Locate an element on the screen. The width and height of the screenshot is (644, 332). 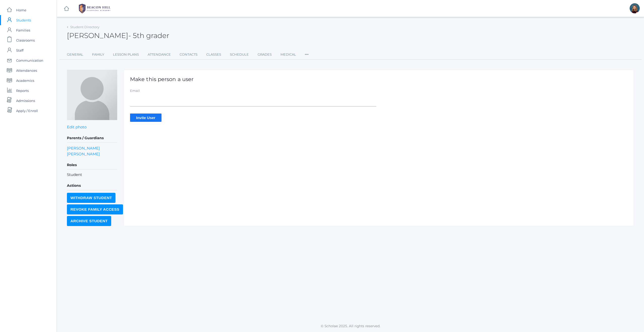
h5: Parents / Guardians is located at coordinates (92, 138).